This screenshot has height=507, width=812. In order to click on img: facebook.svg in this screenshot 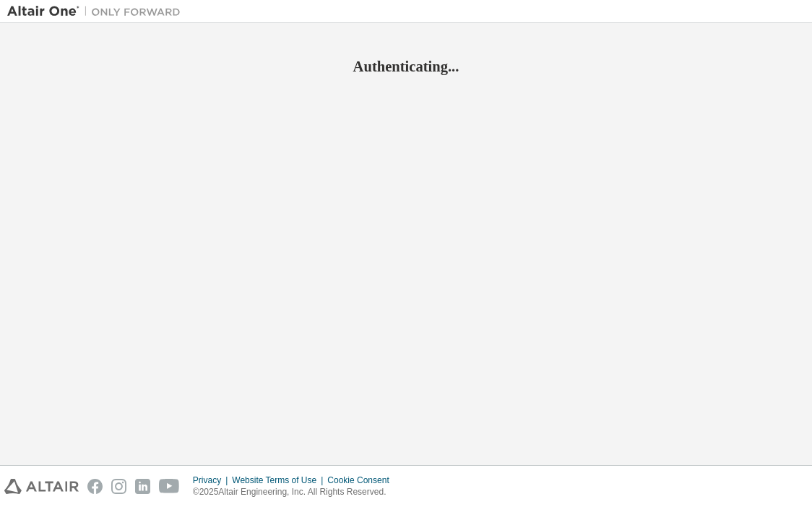, I will do `click(95, 487)`.